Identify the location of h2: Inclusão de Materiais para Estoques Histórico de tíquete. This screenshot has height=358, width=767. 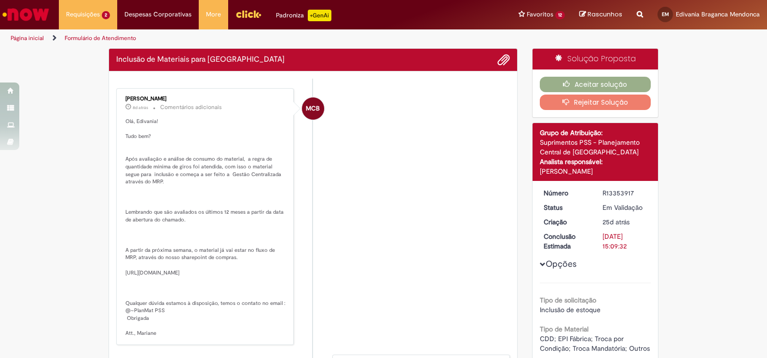
(200, 60).